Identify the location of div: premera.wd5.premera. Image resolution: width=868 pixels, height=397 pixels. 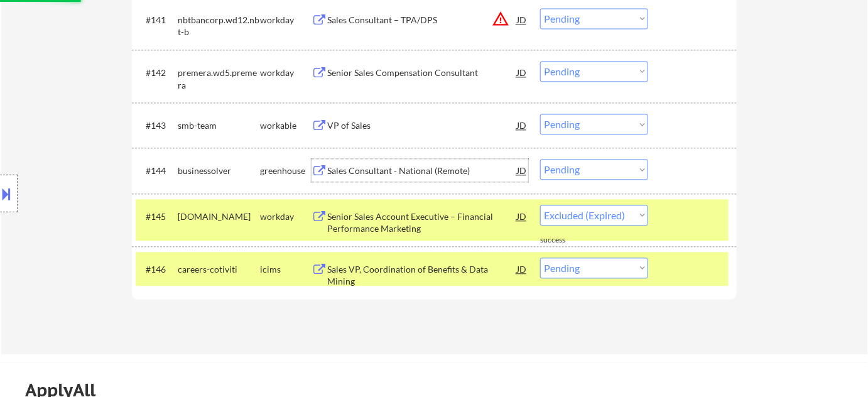
(219, 79).